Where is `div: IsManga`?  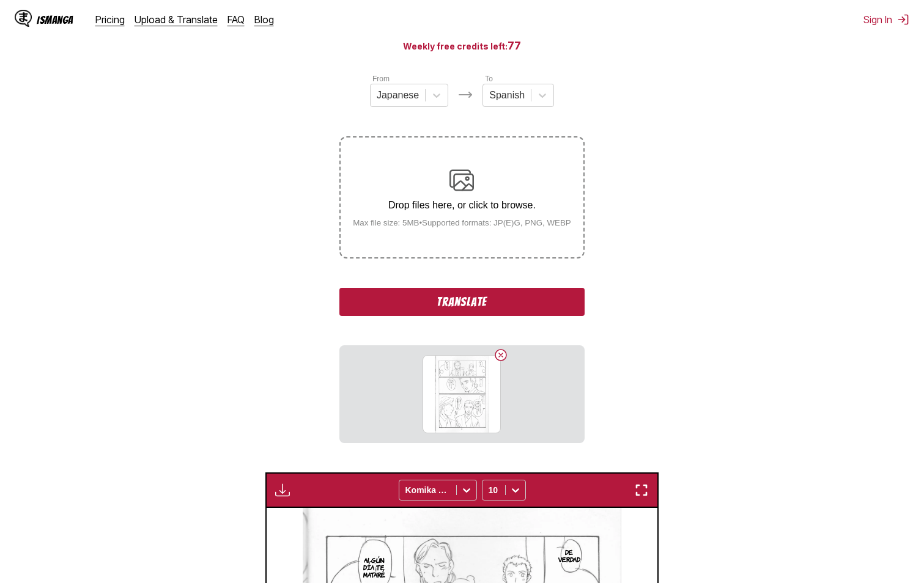
div: IsManga is located at coordinates (55, 19).